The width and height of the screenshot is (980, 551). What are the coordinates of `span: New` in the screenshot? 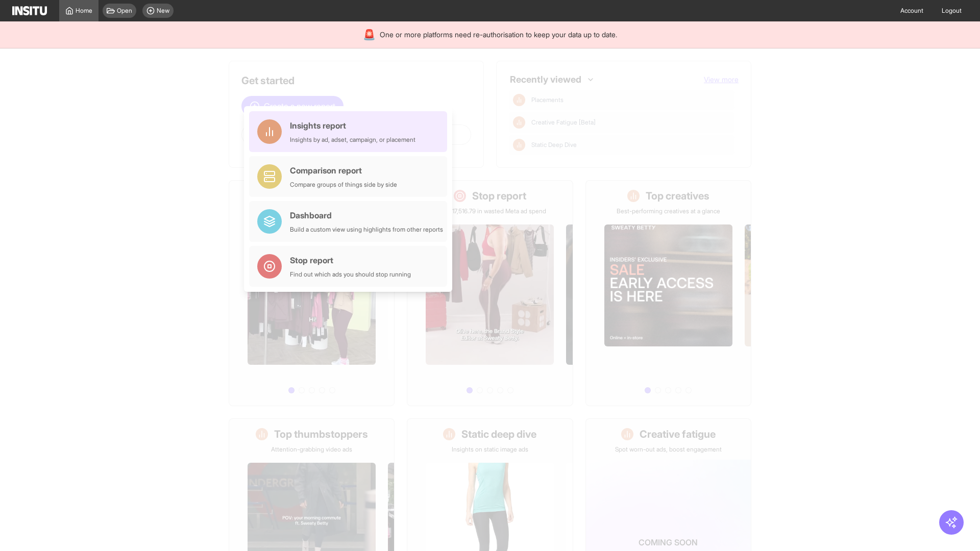 It's located at (163, 11).